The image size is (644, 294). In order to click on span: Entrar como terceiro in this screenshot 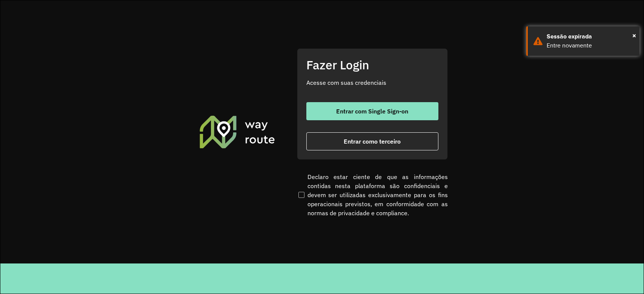, I will do `click(371, 142)`.